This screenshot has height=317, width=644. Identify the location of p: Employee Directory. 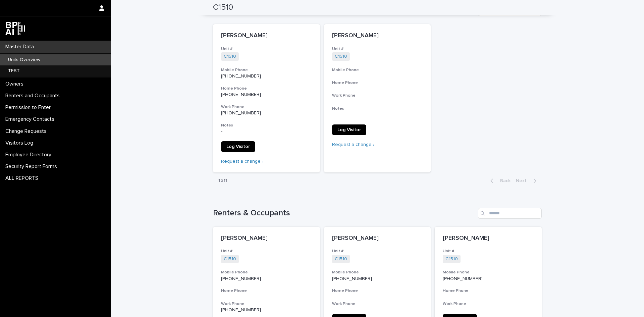
(30, 155).